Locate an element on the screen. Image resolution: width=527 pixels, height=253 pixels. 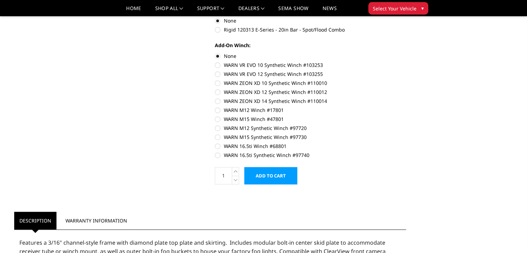
a: SEMA Show is located at coordinates (293, 11).